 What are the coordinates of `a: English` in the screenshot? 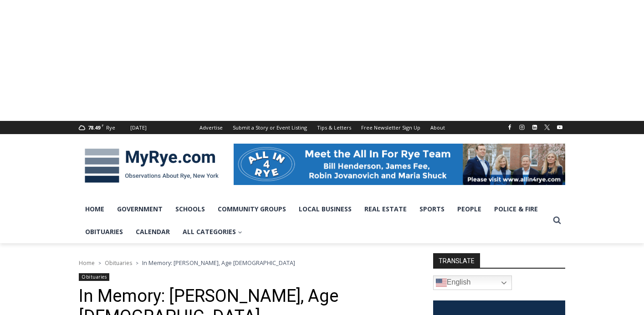 It's located at (472, 283).